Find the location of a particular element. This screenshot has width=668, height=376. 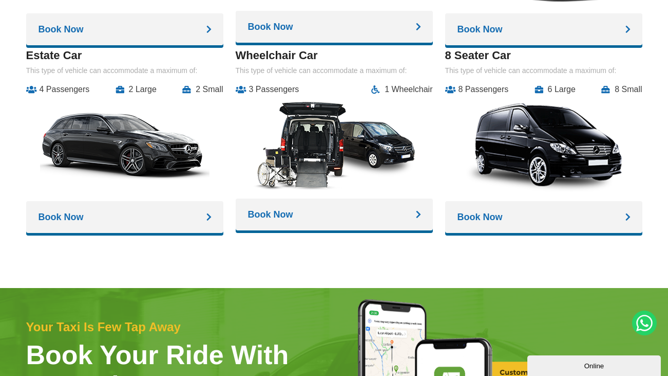

li: 8 Passengers is located at coordinates (477, 89).